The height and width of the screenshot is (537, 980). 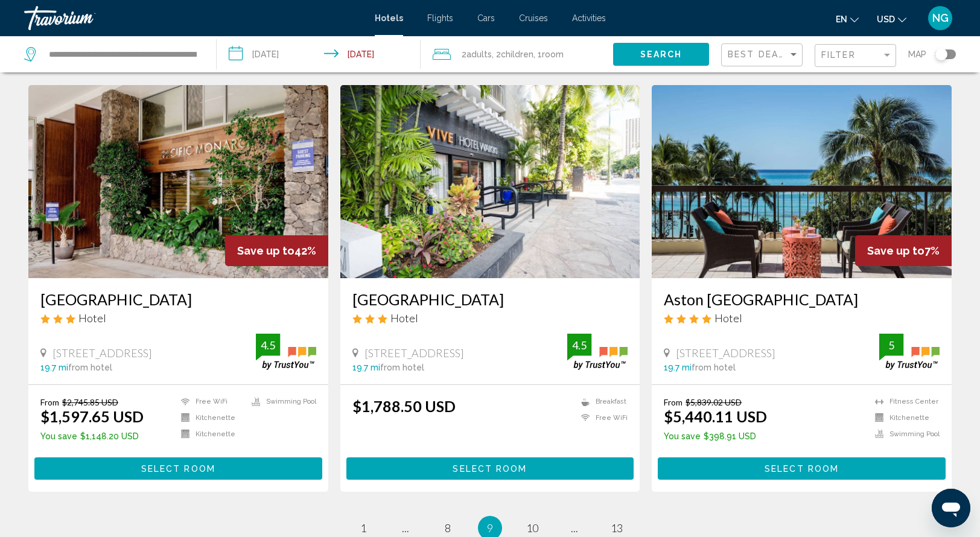 I want to click on span: Cruises, so click(x=534, y=18).